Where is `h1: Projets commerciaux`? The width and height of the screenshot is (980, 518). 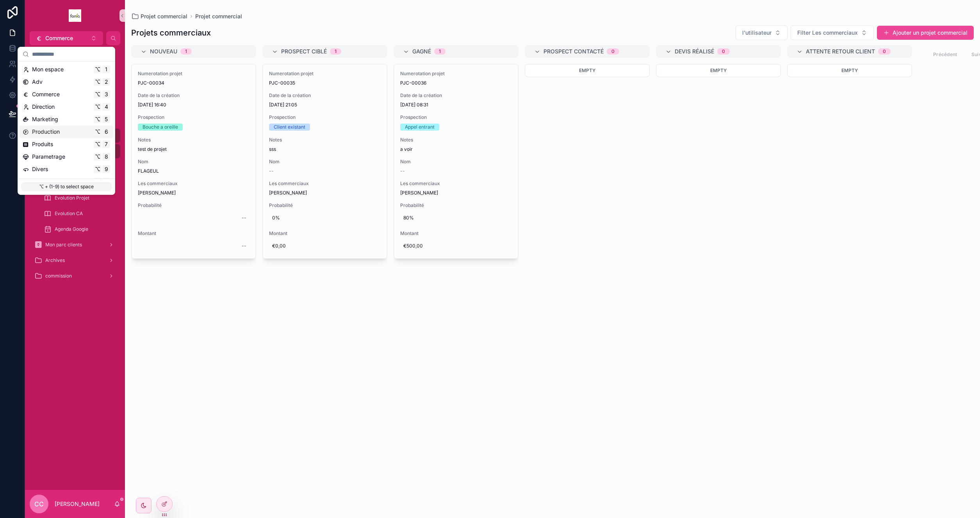 h1: Projets commerciaux is located at coordinates (171, 33).